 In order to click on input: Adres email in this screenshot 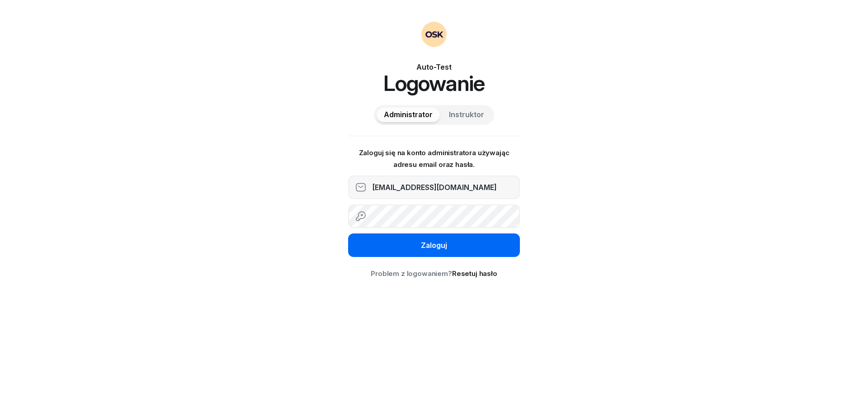, I will do `click(434, 187)`.